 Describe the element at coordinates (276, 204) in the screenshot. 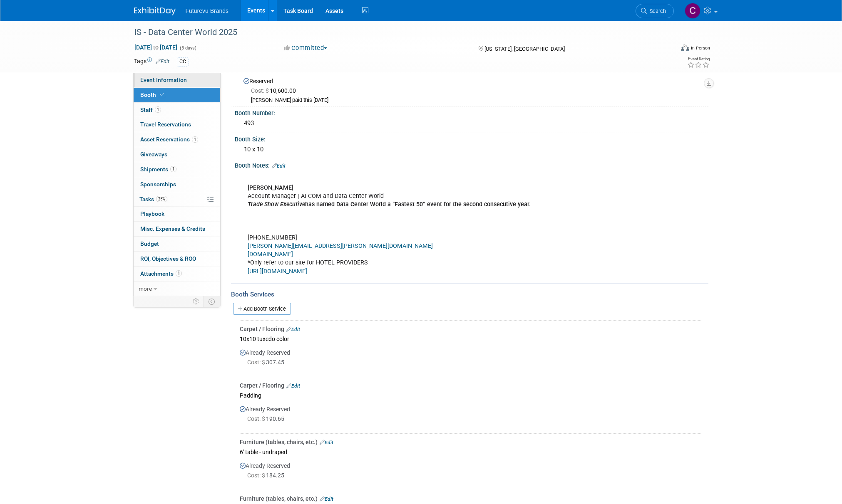

I see `i: Trade Show Executive` at that location.